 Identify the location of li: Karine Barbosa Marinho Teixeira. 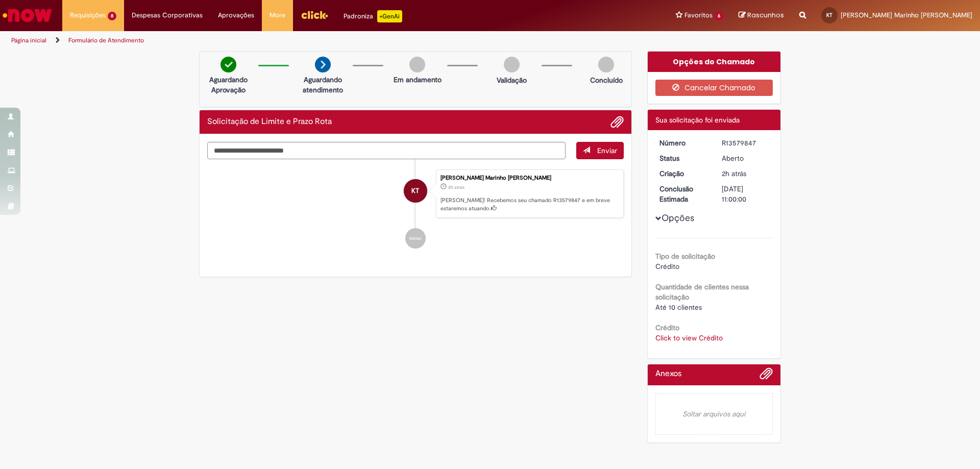
(415, 194).